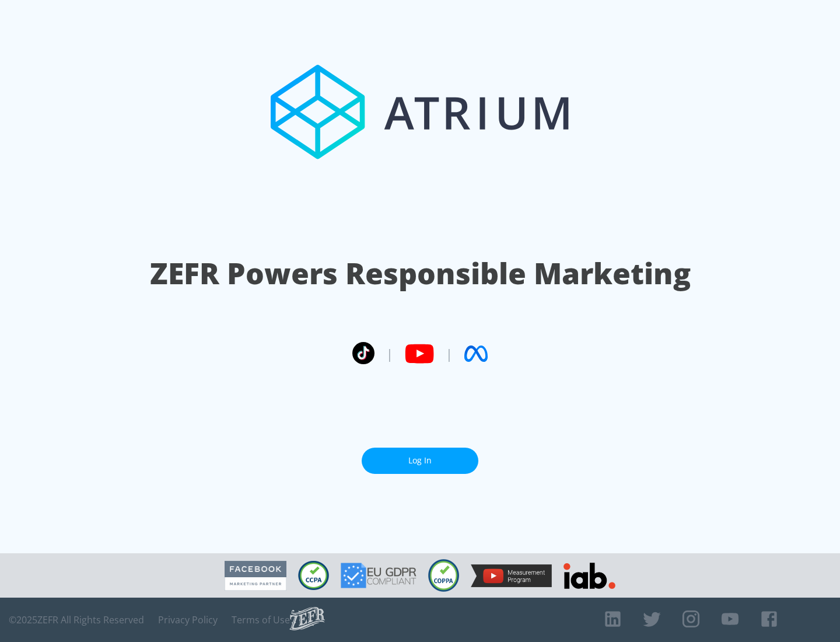 This screenshot has height=642, width=840. What do you see at coordinates (379, 575) in the screenshot?
I see `img: GDPR Compliant` at bounding box center [379, 575].